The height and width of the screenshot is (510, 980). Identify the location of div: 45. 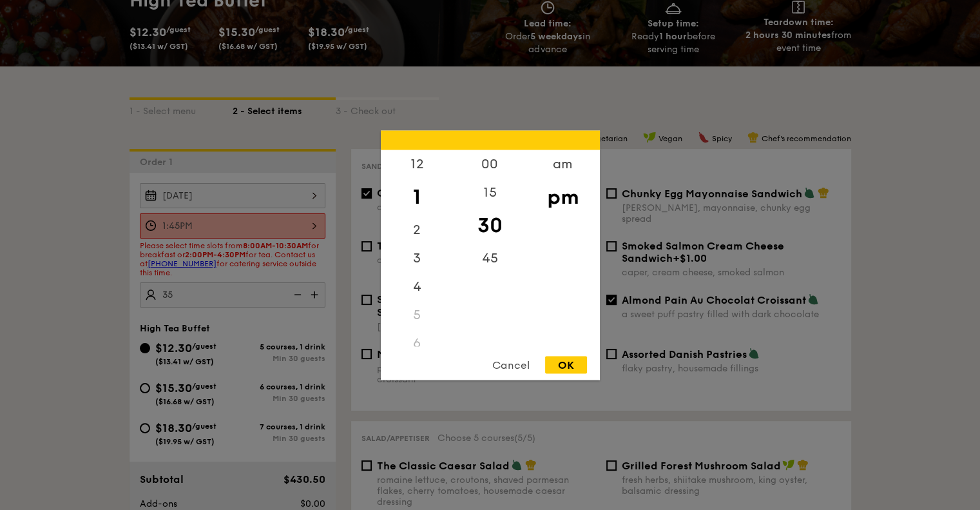
(490, 258).